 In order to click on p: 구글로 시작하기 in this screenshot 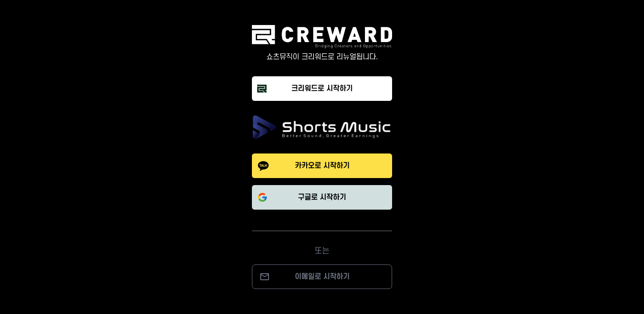, I will do `click(322, 197)`.